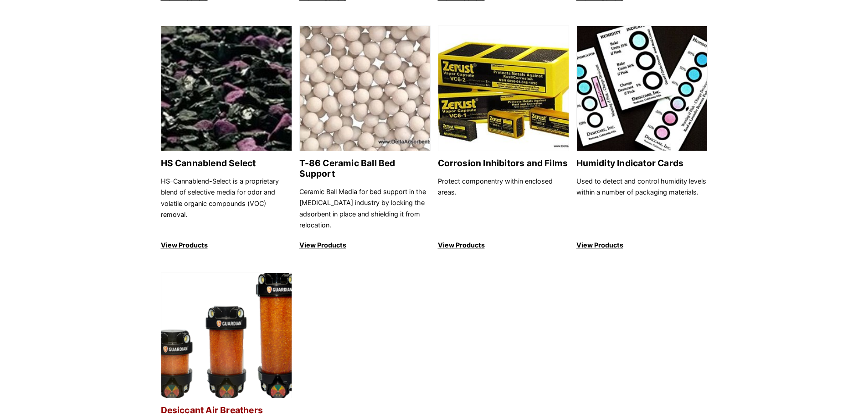 The height and width of the screenshot is (416, 868). I want to click on img: T-86 Ceramic Ball Bed Support, so click(365, 88).